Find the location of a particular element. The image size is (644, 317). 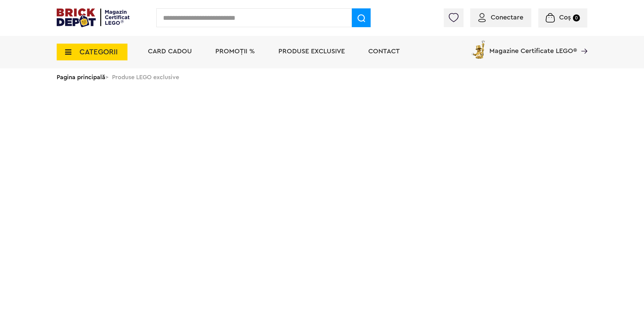

a: PROMOȚII % is located at coordinates (235, 52).